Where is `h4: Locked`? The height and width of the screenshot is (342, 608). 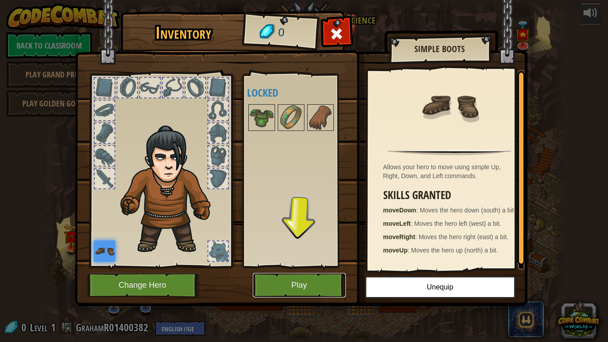
h4: Locked is located at coordinates (303, 93).